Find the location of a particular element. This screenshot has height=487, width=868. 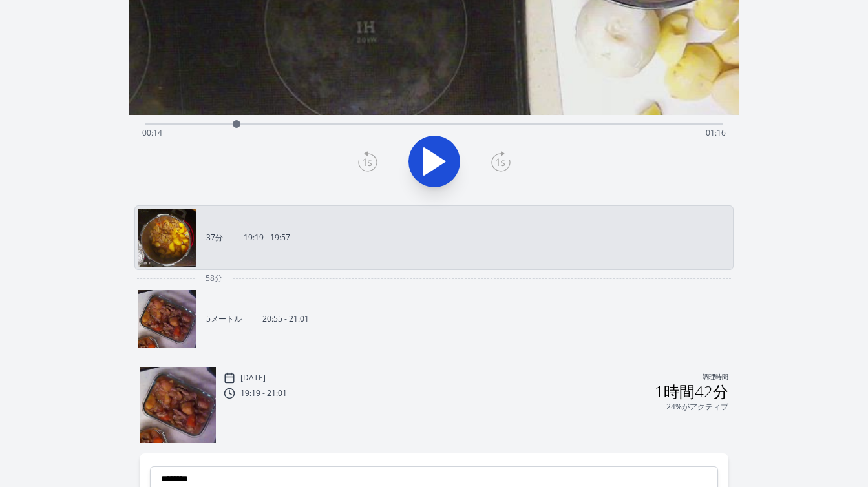

img: 250909102013_thumb.jpeg is located at coordinates (167, 237).